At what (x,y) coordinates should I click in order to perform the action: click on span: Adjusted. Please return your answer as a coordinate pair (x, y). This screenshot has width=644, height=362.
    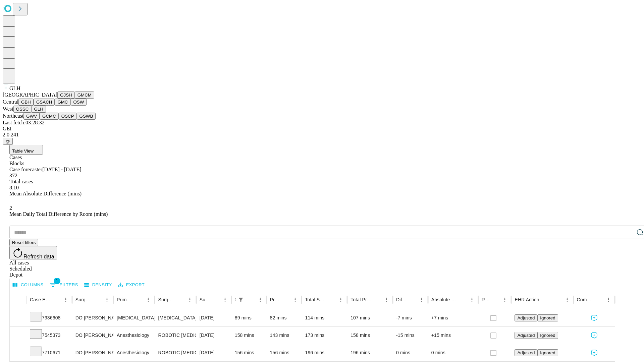
    Looking at the image, I should click on (526, 335).